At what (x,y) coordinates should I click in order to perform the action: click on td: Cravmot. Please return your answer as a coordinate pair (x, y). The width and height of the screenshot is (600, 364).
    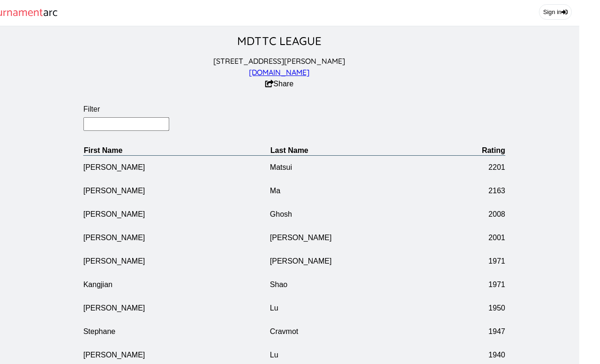
    Looking at the image, I should click on (363, 332).